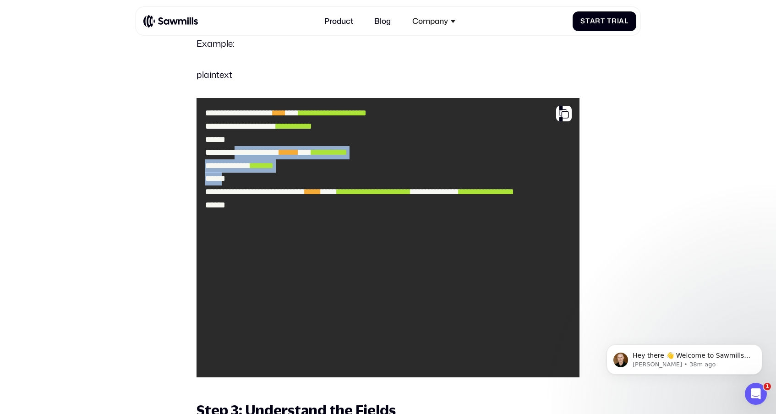 The width and height of the screenshot is (776, 414). Describe the element at coordinates (388, 44) in the screenshot. I see `p: Example:` at that location.